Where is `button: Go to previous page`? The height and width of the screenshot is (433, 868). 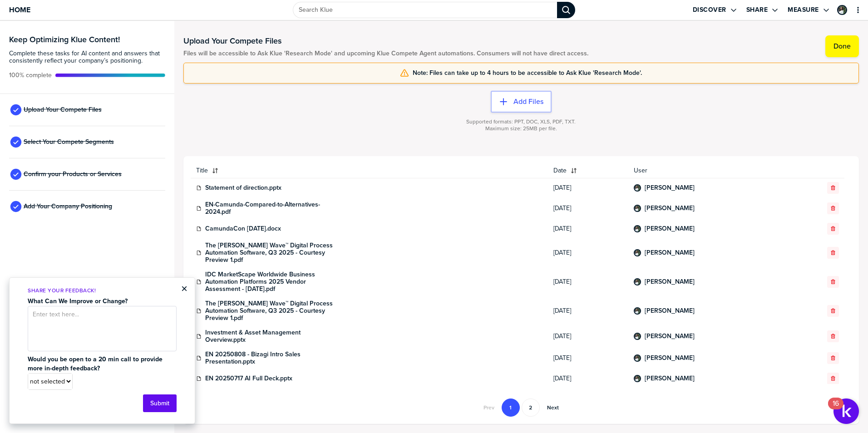
button: Go to previous page is located at coordinates (489, 408).